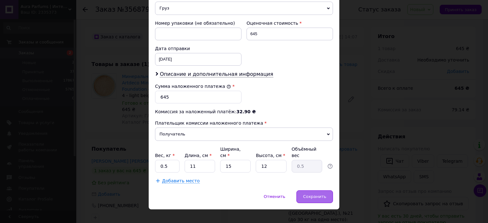 Image resolution: width=488 pixels, height=223 pixels. What do you see at coordinates (193, 86) in the screenshot?
I see `label: Сумма наложенного платежа` at bounding box center [193, 86].